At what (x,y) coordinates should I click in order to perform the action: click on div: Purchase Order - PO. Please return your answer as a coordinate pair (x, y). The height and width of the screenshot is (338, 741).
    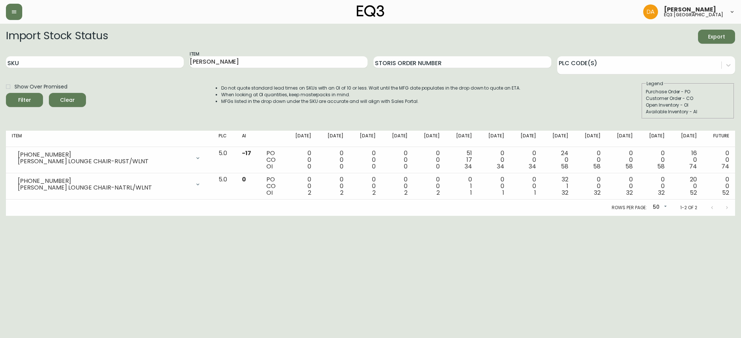
    Looking at the image, I should click on (688, 92).